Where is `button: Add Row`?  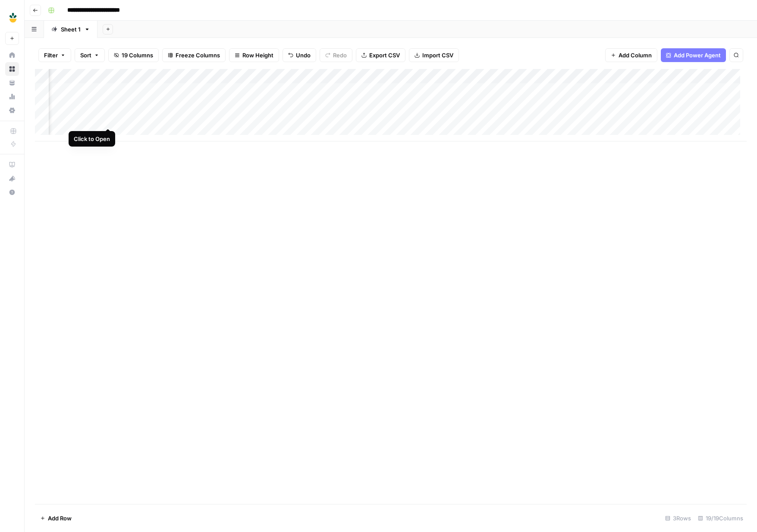 button: Add Row is located at coordinates (56, 518).